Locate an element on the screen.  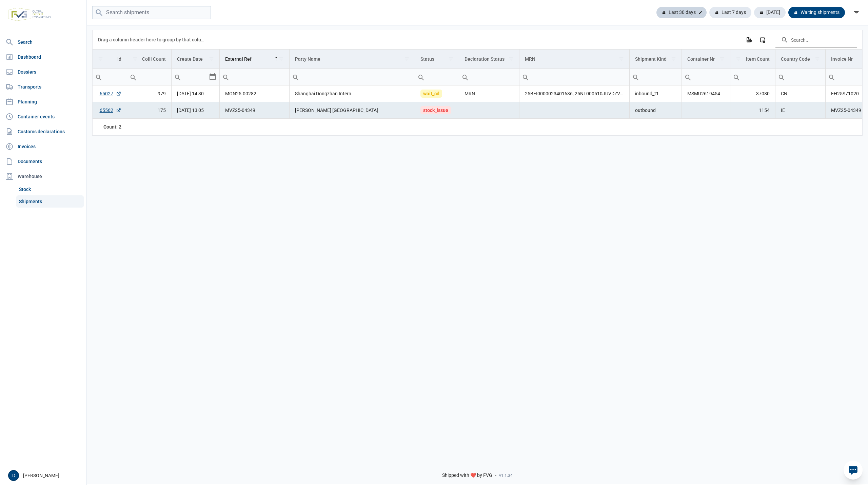
a: 65027 is located at coordinates (111, 94).